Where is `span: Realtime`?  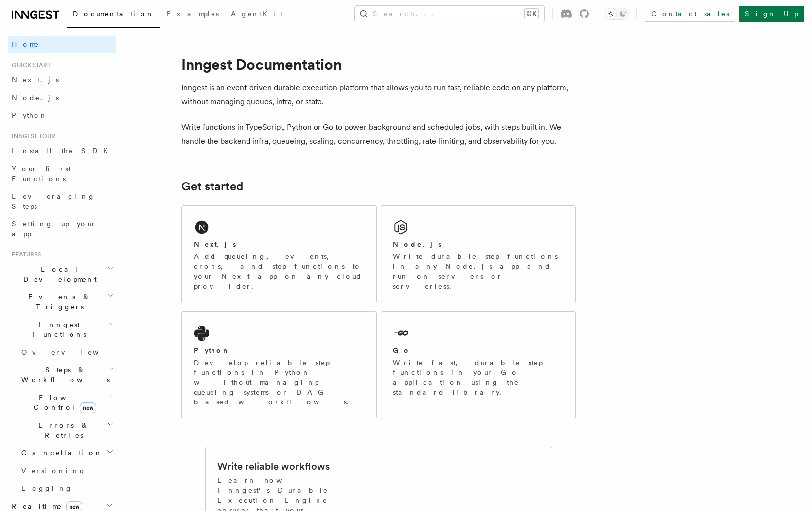 span: Realtime is located at coordinates (45, 506).